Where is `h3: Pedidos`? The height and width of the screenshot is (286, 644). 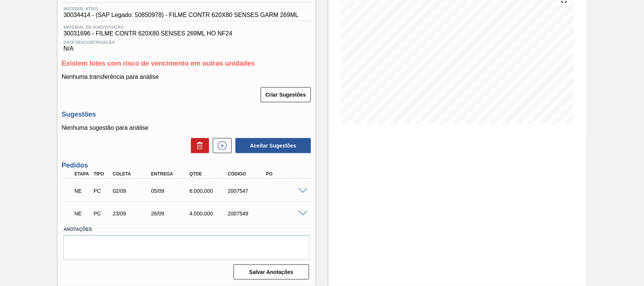
h3: Pedidos is located at coordinates (186, 165).